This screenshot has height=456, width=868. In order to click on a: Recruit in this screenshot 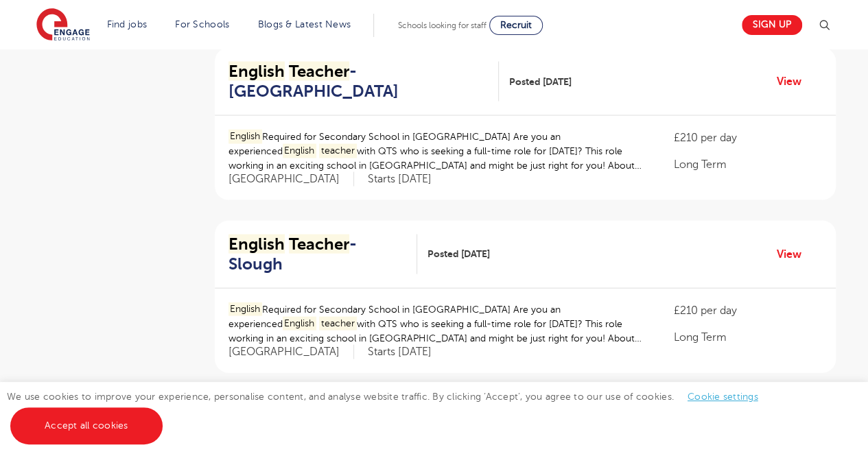, I will do `click(516, 25)`.